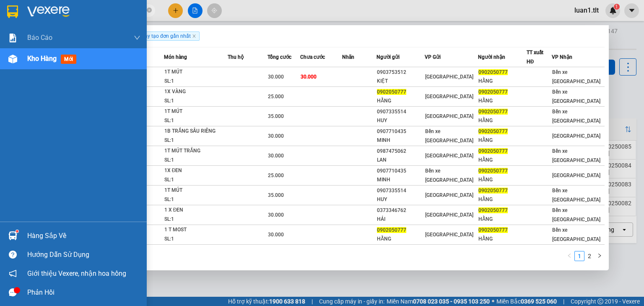 The image size is (644, 306). Describe the element at coordinates (570, 256) in the screenshot. I see `button: left` at that location.